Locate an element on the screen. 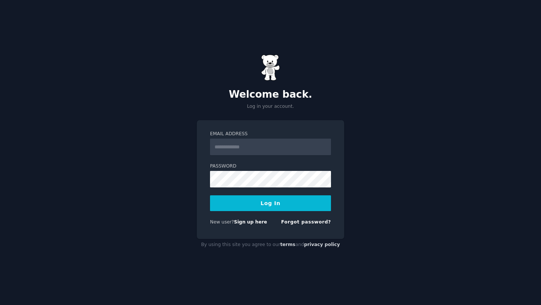 The height and width of the screenshot is (305, 541). label: Password is located at coordinates (271, 167).